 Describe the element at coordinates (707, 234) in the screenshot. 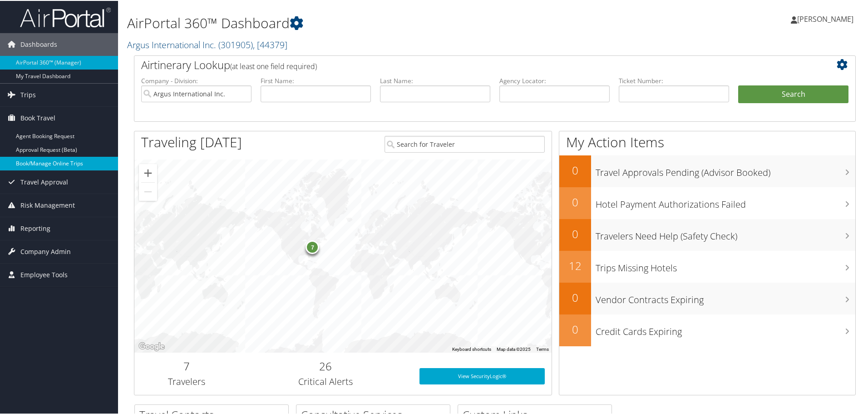

I see `a: 0Travelers Need Help (Safety Check)` at that location.